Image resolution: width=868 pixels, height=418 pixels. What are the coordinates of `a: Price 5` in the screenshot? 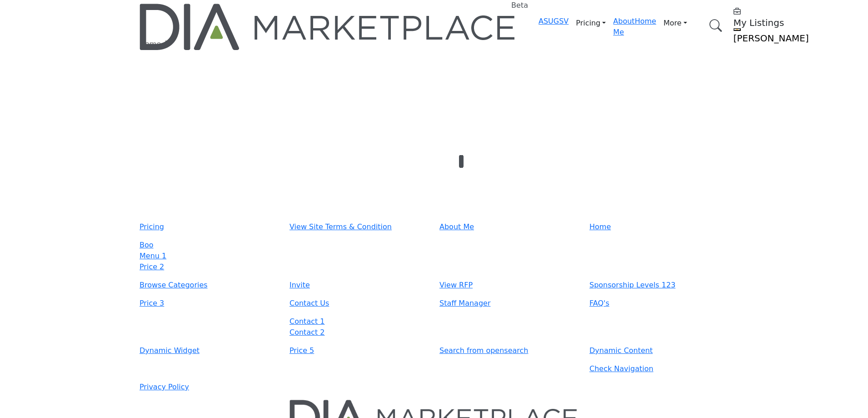 It's located at (359, 350).